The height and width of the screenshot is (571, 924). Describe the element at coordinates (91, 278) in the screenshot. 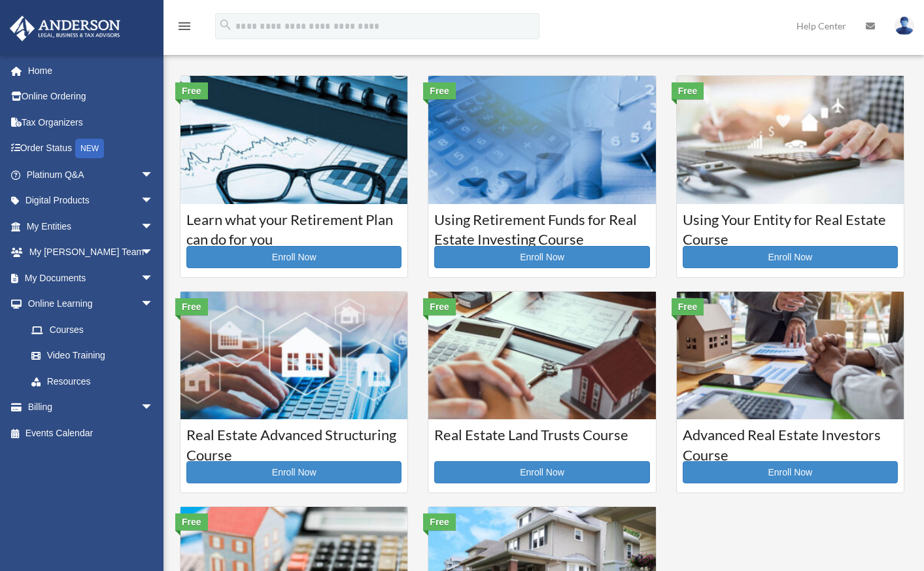

I see `a: My Documentsarrow_drop_down` at that location.